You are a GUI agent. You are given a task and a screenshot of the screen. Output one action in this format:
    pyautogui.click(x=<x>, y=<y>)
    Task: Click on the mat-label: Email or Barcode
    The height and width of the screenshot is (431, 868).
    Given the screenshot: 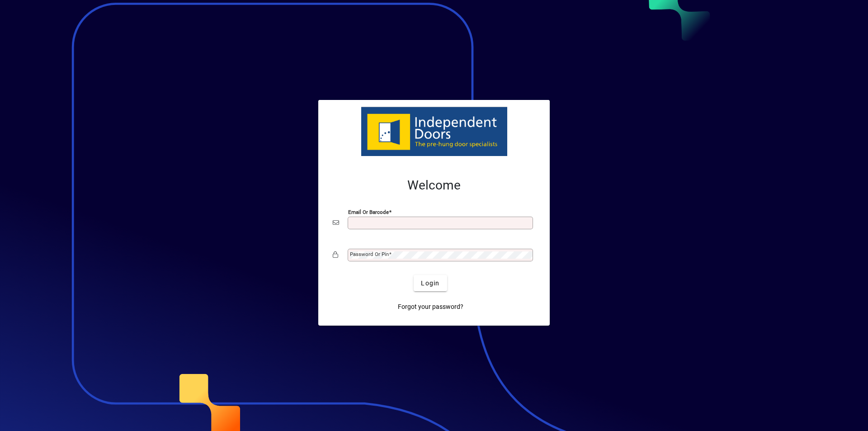 What is the action you would take?
    pyautogui.click(x=369, y=212)
    